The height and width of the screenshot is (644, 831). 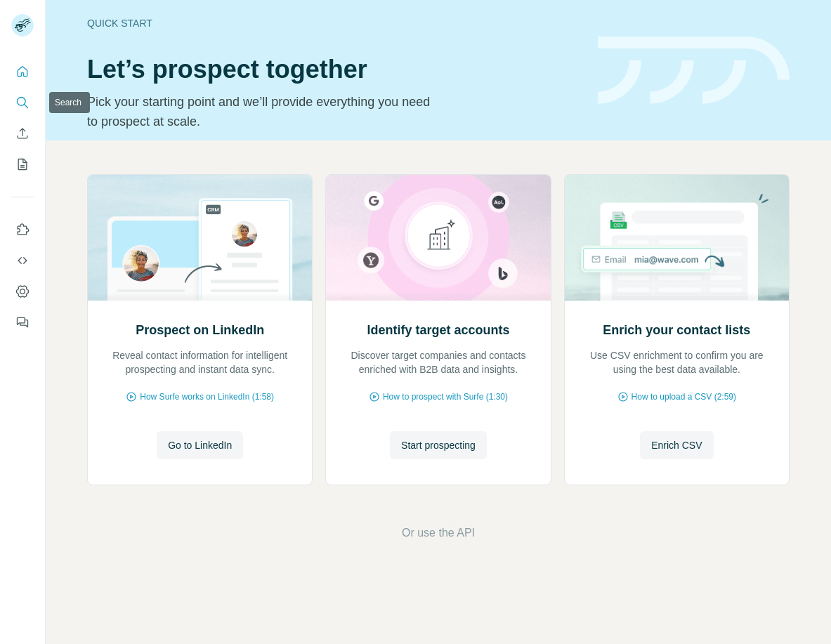 I want to click on button: Quick start, so click(x=22, y=71).